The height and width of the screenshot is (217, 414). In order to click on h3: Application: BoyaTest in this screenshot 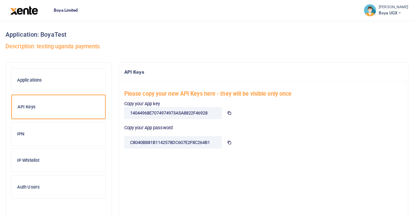, I will do `click(207, 35)`.